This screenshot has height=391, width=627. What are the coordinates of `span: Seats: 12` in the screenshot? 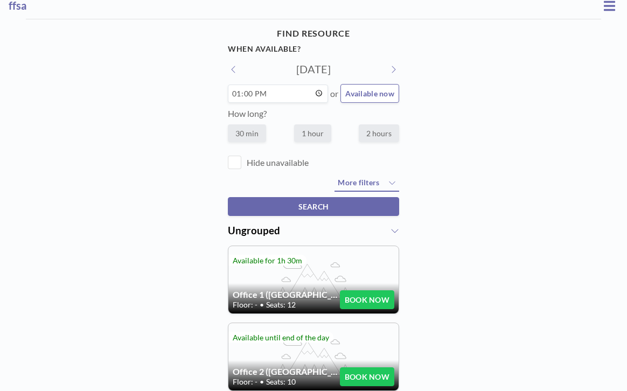 It's located at (281, 305).